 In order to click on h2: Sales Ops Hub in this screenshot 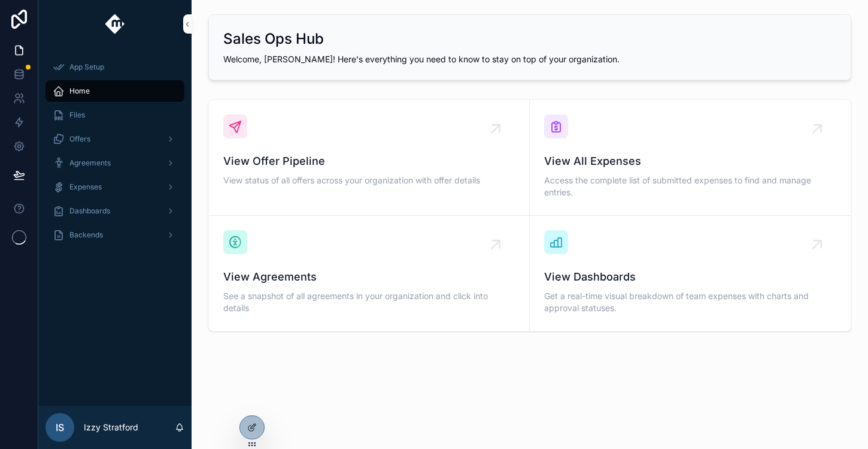, I will do `click(273, 39)`.